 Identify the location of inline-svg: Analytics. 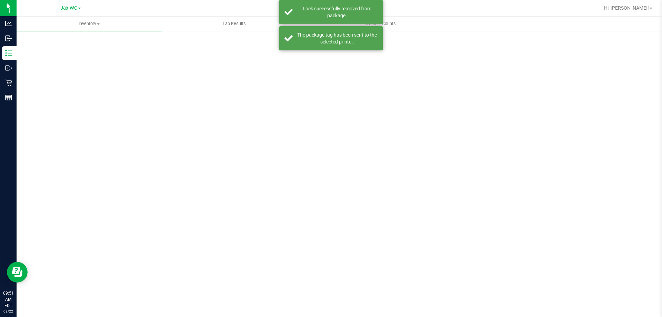
(9, 23).